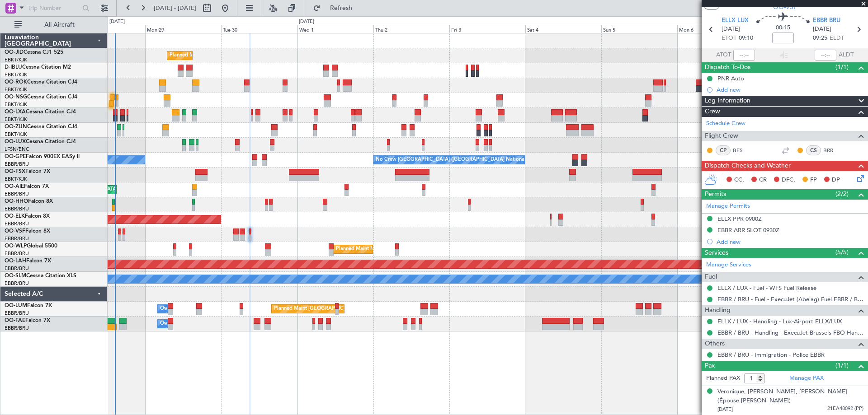  Describe the element at coordinates (17, 149) in the screenshot. I see `a: LFSN/ENC` at that location.